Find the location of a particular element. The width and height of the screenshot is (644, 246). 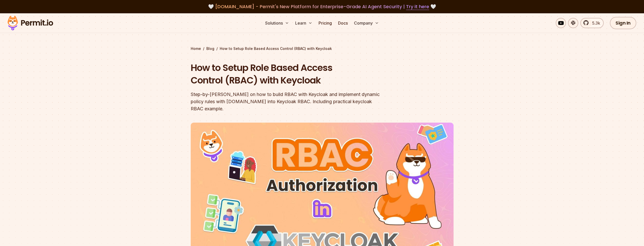

button: Solutions is located at coordinates (277, 23).